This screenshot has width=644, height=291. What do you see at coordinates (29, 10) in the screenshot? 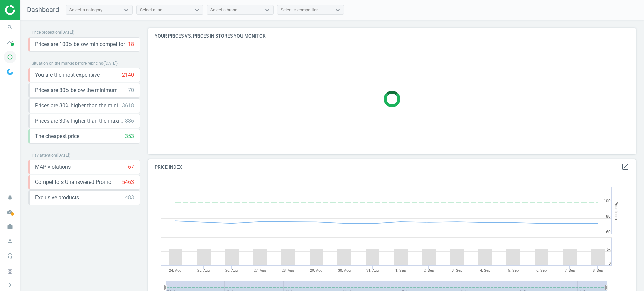
I see `img: ajHJNr6hYgQAAAAASUVORK5CYII=` at bounding box center [29, 10].